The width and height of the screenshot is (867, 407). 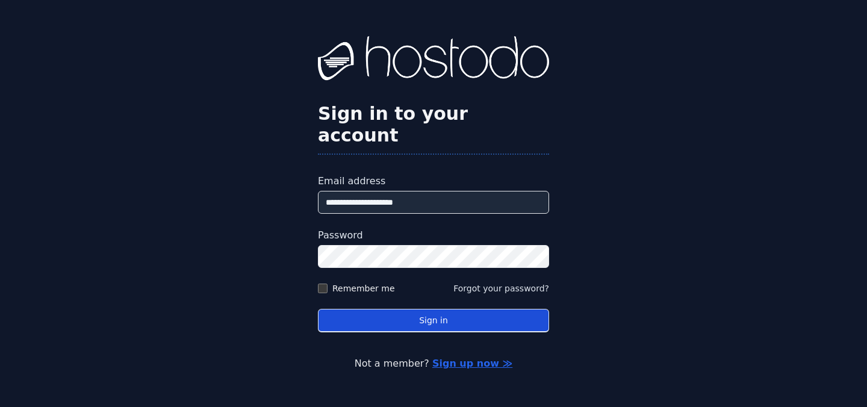 What do you see at coordinates (501, 288) in the screenshot?
I see `button: Forgot your password?` at bounding box center [501, 288].